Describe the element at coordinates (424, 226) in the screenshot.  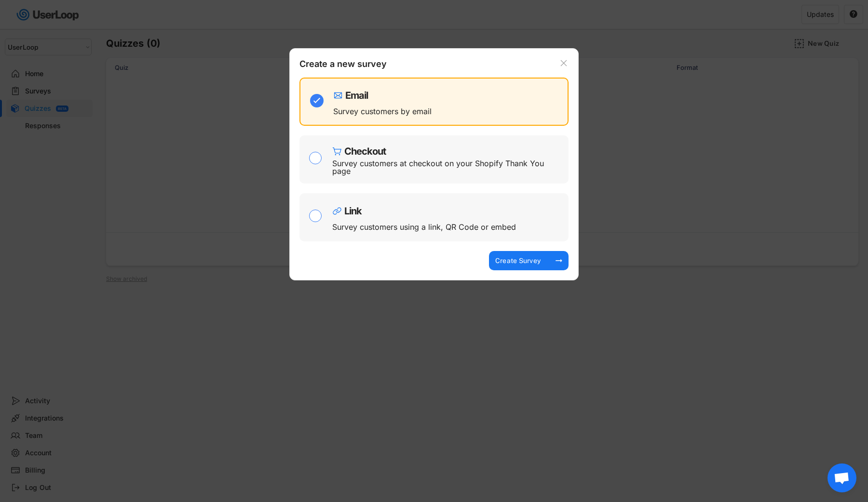
I see `div: Survey customers using a link, QR Code or embed` at that location.